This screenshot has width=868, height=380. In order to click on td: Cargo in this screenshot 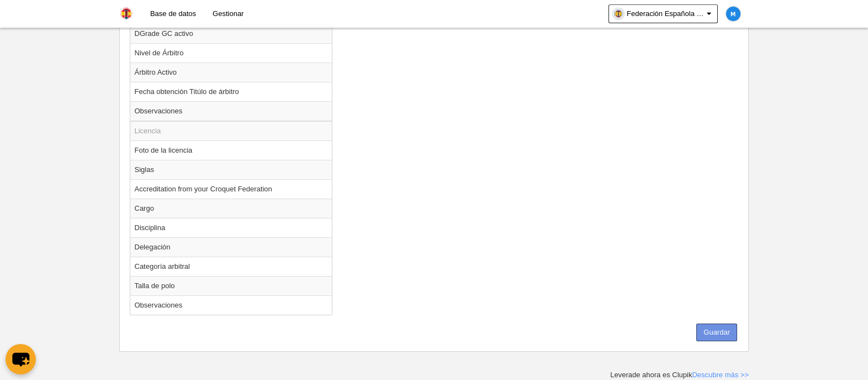, I will do `click(231, 208)`.